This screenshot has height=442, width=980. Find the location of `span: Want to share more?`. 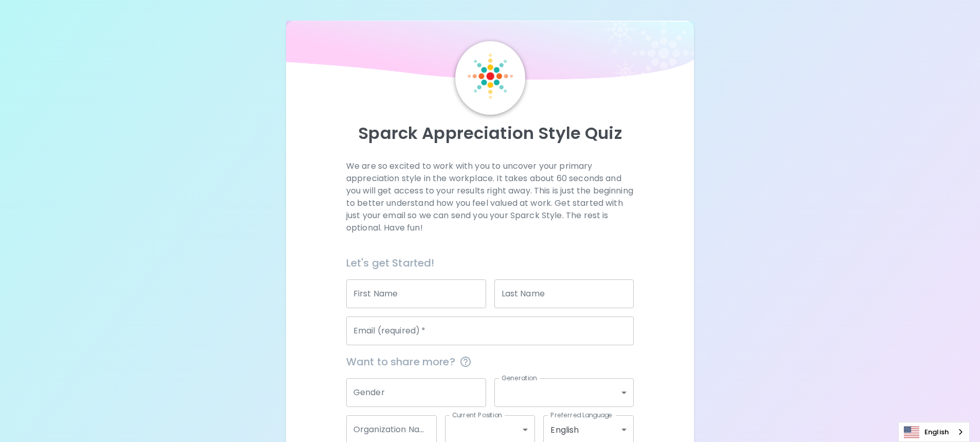

span: Want to share more? is located at coordinates (490, 361).